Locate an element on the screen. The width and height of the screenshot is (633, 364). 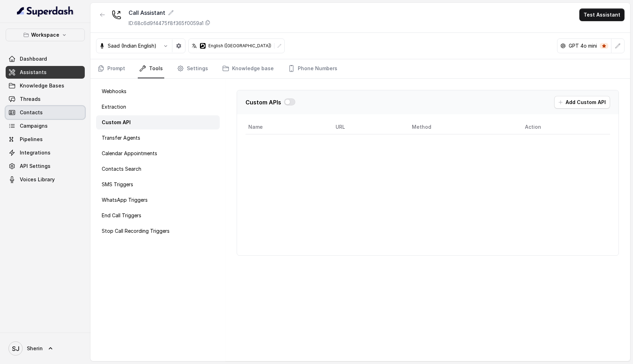
text: SJ is located at coordinates (16, 349).